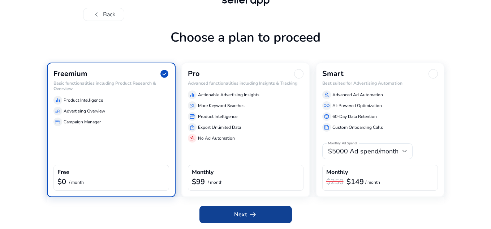 The width and height of the screenshot is (491, 229). I want to click on h6: Basic functionalities including Product Research & Overview, so click(111, 86).